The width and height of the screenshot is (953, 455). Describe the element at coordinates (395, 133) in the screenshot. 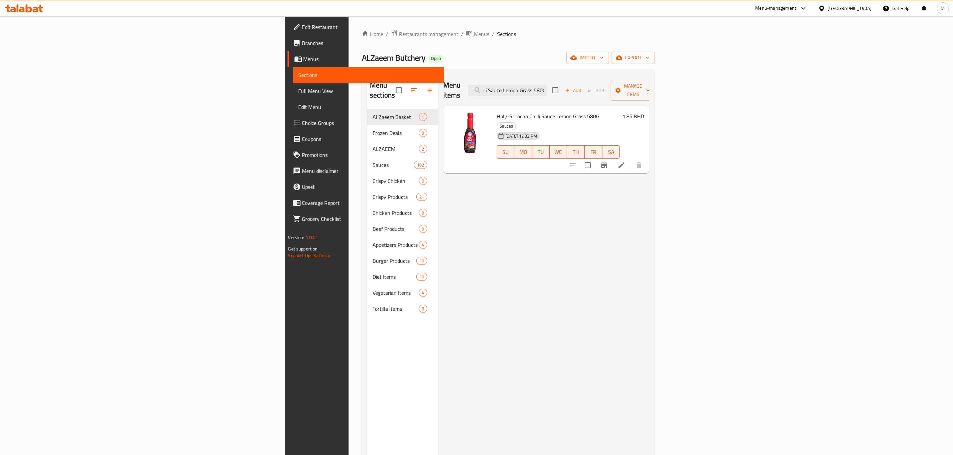

I see `div: Frozen Deals` at that location.